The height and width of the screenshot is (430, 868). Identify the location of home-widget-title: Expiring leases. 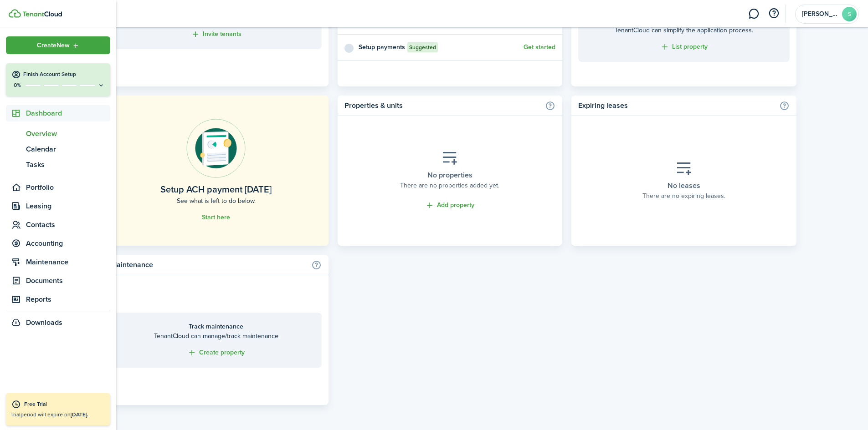
(676, 106).